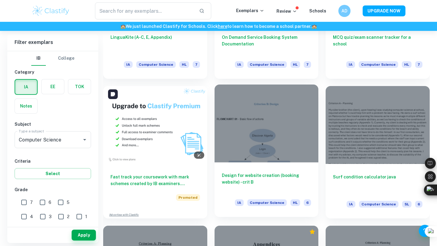  What do you see at coordinates (144, 11) in the screenshot?
I see `input: Search for any exemplars...` at bounding box center [144, 11].